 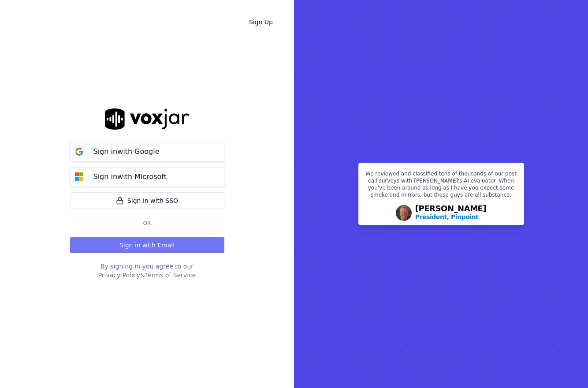 I want to click on button: Sign in with Email, so click(x=147, y=245).